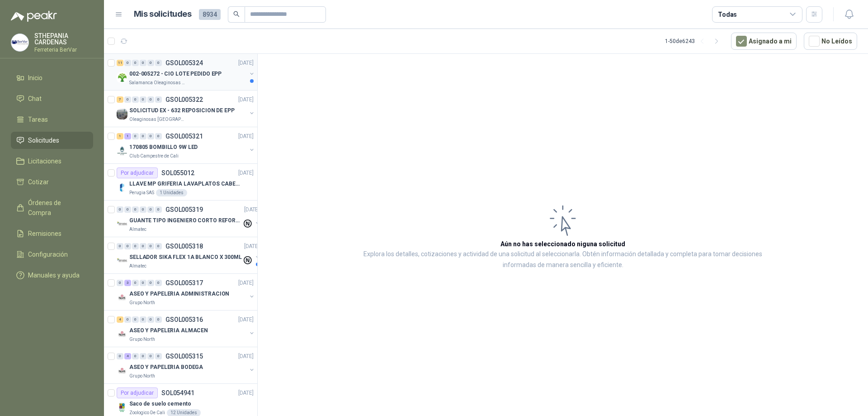 The image size is (868, 416). Describe the element at coordinates (52, 161) in the screenshot. I see `a: Licitaciones` at that location.